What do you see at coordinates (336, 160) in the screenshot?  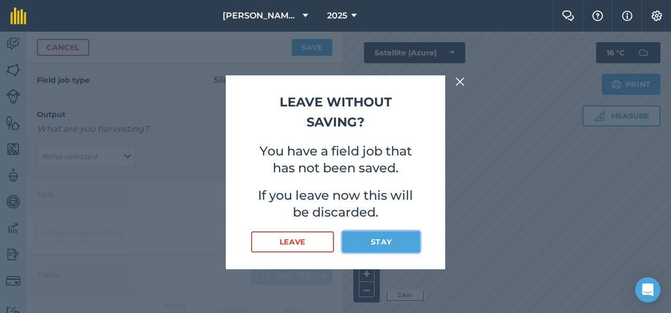 I see `p: You have a field job that has not been saved.` at bounding box center [336, 160].